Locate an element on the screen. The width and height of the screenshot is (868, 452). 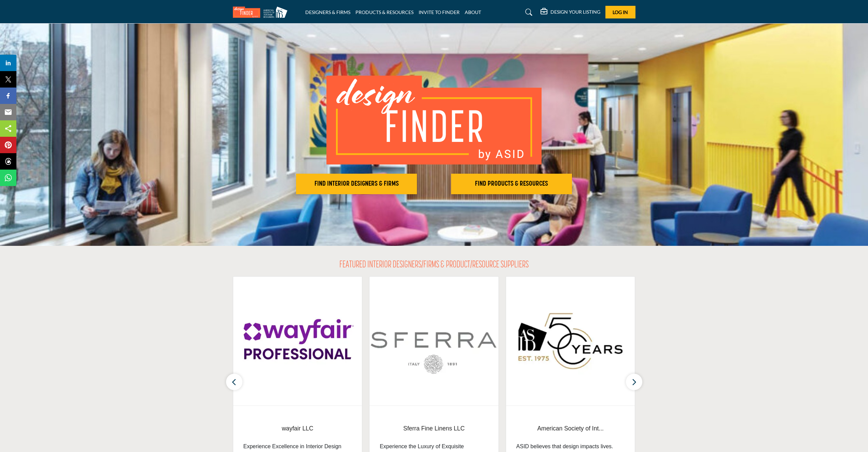
a: Search is located at coordinates (527, 12).